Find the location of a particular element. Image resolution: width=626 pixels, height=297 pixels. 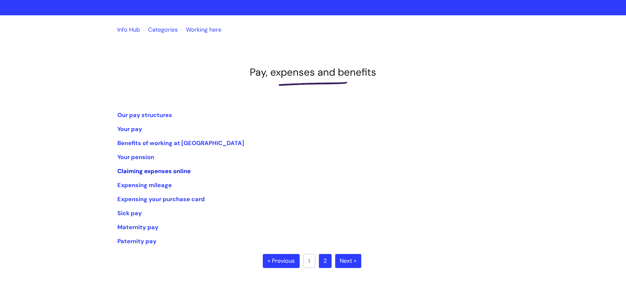

a: Claiming expenses online is located at coordinates (154, 171).